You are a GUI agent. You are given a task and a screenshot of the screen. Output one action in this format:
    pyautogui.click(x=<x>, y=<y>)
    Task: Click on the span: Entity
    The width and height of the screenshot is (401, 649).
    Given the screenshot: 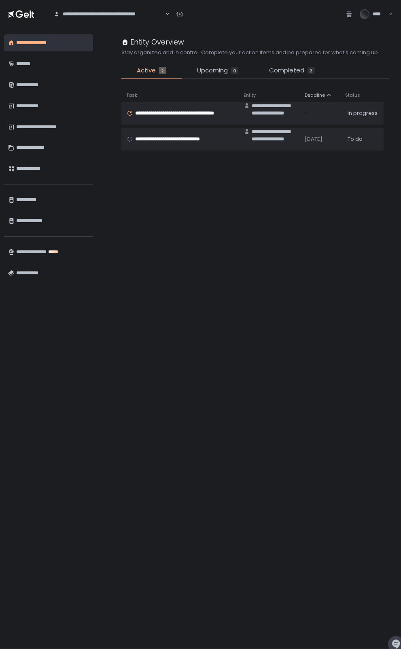 What is the action you would take?
    pyautogui.click(x=249, y=95)
    